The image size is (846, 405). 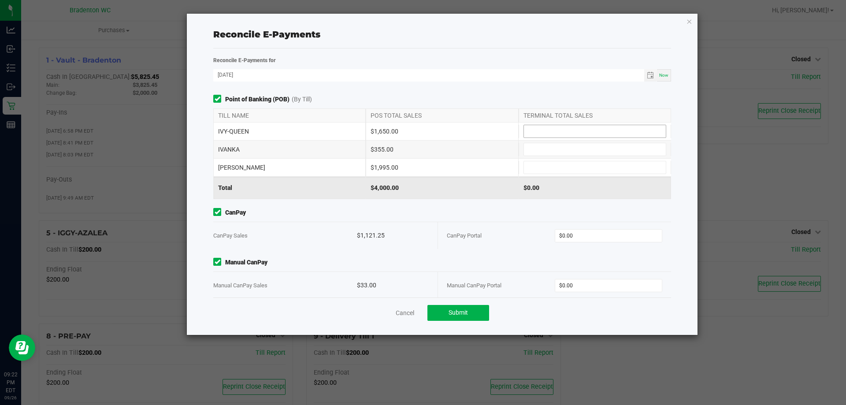 I want to click on span: Manual CanPay Portal, so click(x=474, y=285).